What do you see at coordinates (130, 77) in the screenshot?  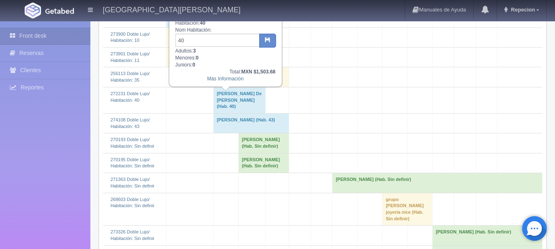 I see `a: 256113 Doble Lujo/Habitación: 35` at bounding box center [130, 77].